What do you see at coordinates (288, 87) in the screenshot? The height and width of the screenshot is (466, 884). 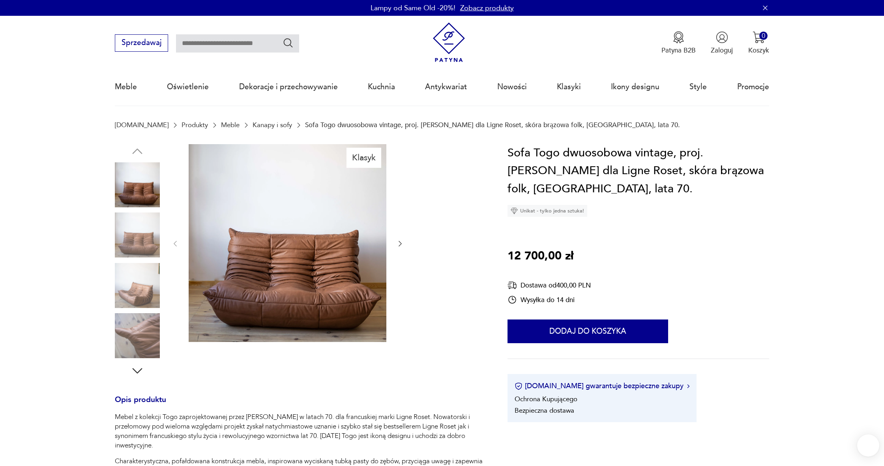 I see `a: Dekoracje i przechowywanie` at bounding box center [288, 87].